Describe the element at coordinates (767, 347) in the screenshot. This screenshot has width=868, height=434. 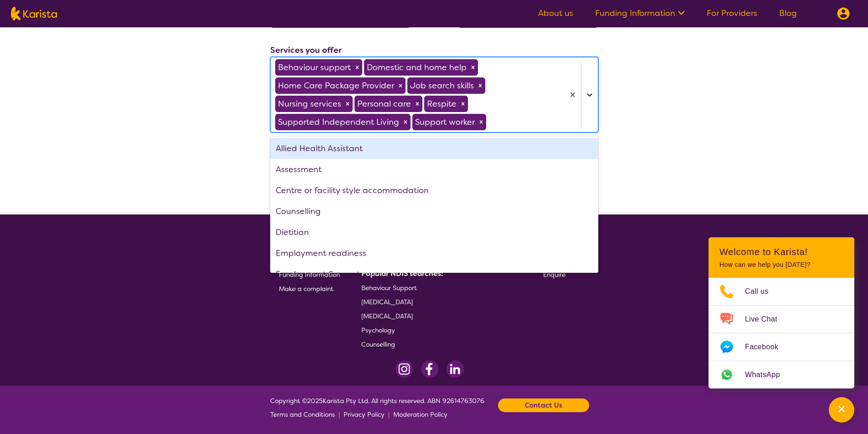
I see `span: Facebook` at that location.